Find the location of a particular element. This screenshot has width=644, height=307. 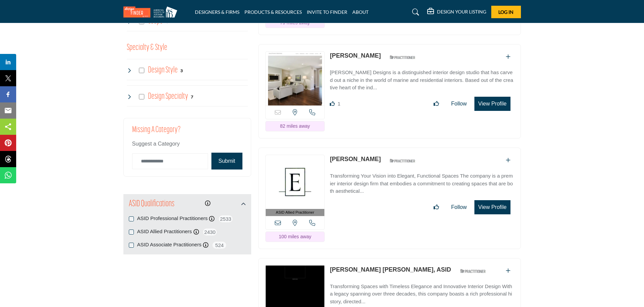

span: 82 miles away is located at coordinates (295, 126).